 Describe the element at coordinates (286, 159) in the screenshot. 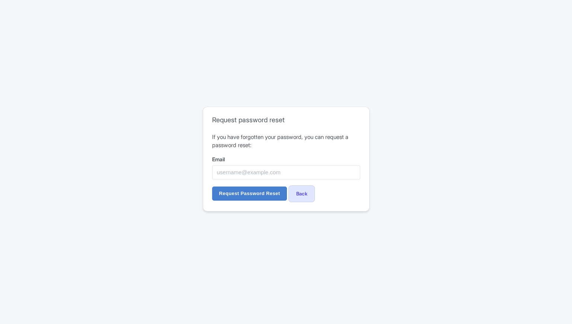

I see `label: Email` at that location.